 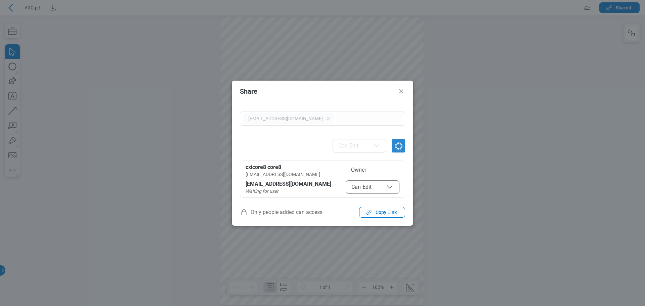 I want to click on button: Send email invitation, so click(x=399, y=146).